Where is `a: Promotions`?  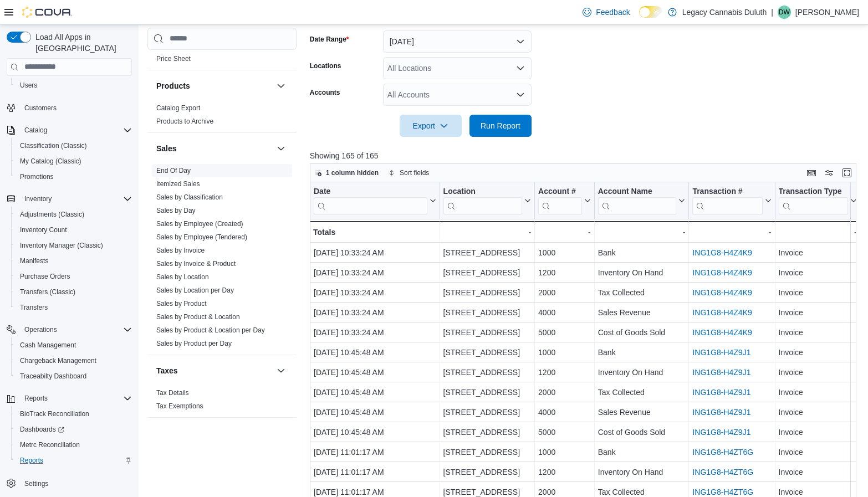 a: Promotions is located at coordinates (36, 177).